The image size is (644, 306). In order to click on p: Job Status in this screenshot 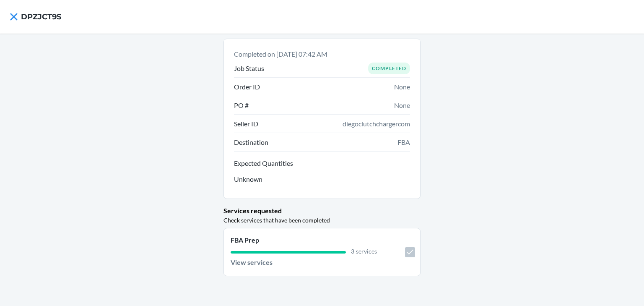, I will do `click(249, 69)`.